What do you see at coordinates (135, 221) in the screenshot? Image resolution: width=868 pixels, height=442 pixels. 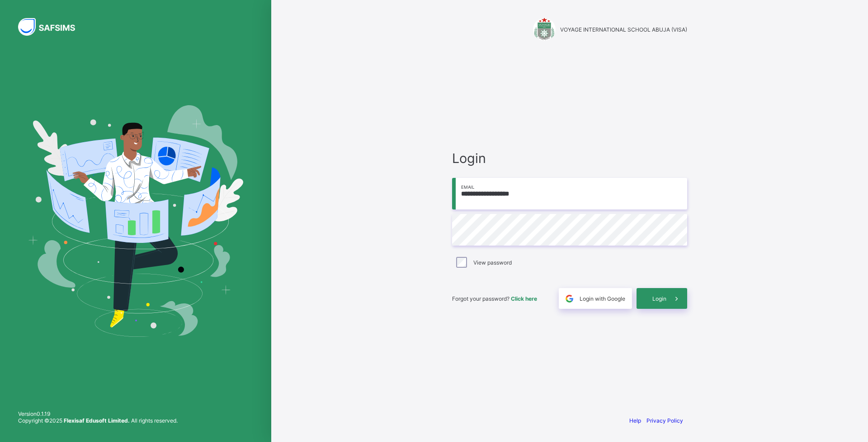 I see `img: Hero Image` at bounding box center [135, 221].